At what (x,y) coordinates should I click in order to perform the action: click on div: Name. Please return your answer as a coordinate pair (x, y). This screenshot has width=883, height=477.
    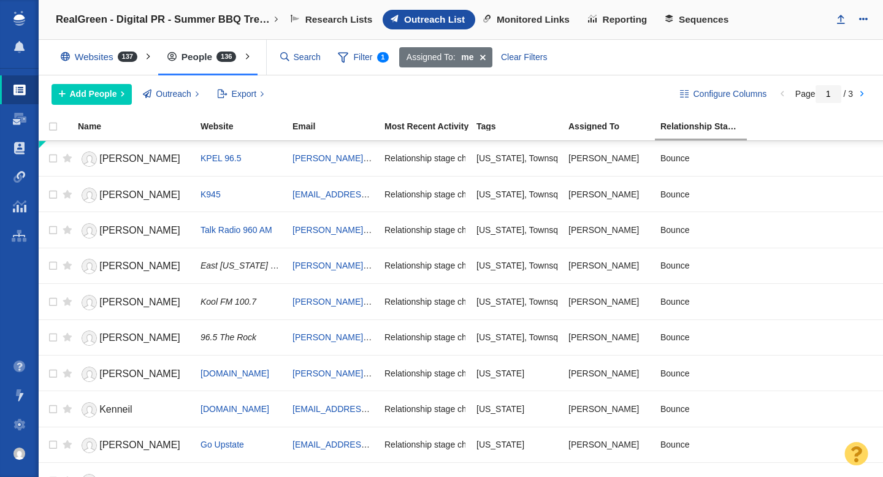
    Looking at the image, I should click on (139, 126).